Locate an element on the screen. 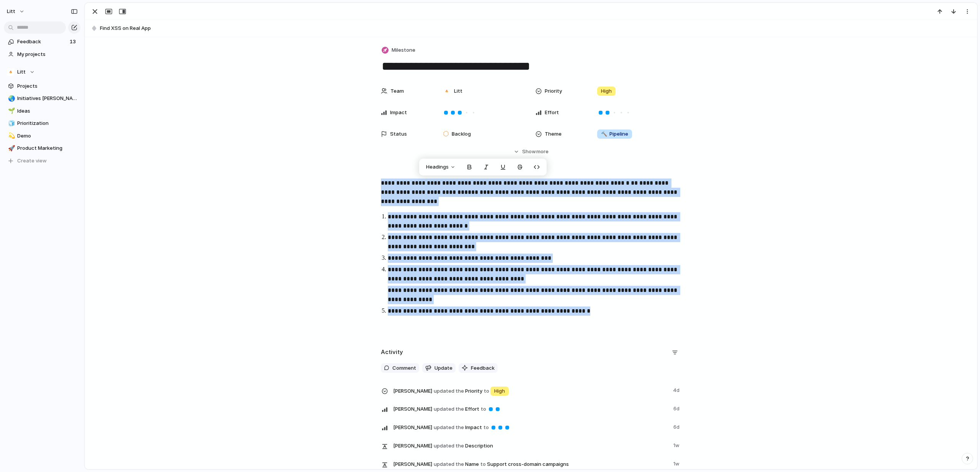 The image size is (980, 472). span: 4d is located at coordinates (677, 390).